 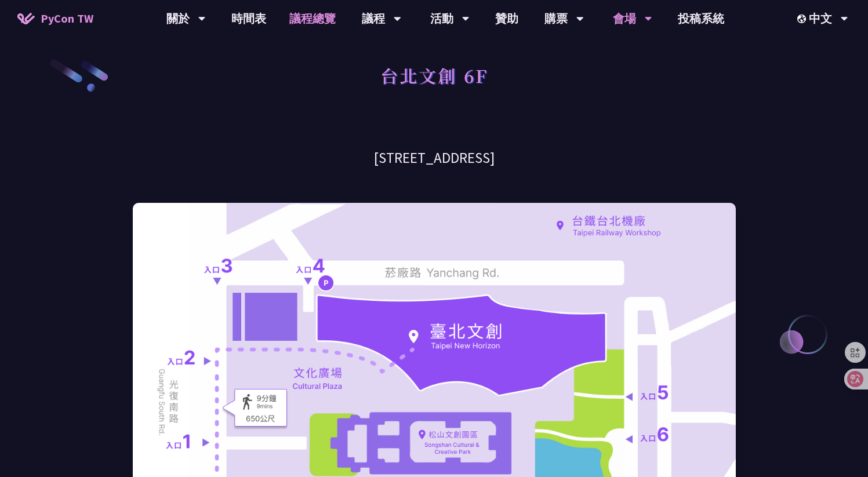 I want to click on h1: 台北文創 6F, so click(x=434, y=75).